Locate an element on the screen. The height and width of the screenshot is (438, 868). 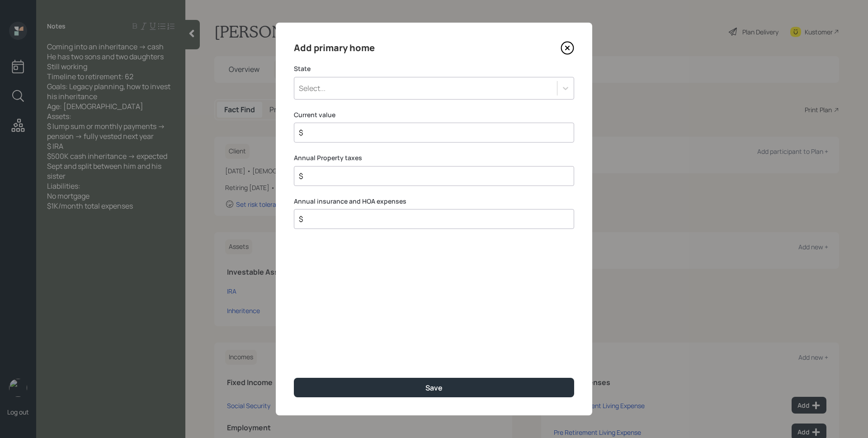
h4: Add primary home is located at coordinates (334, 48).